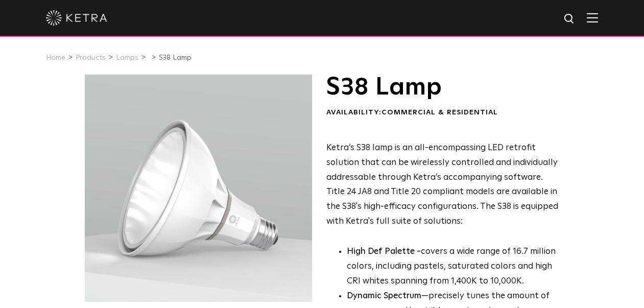  What do you see at coordinates (91, 58) in the screenshot?
I see `a: Products` at bounding box center [91, 58].